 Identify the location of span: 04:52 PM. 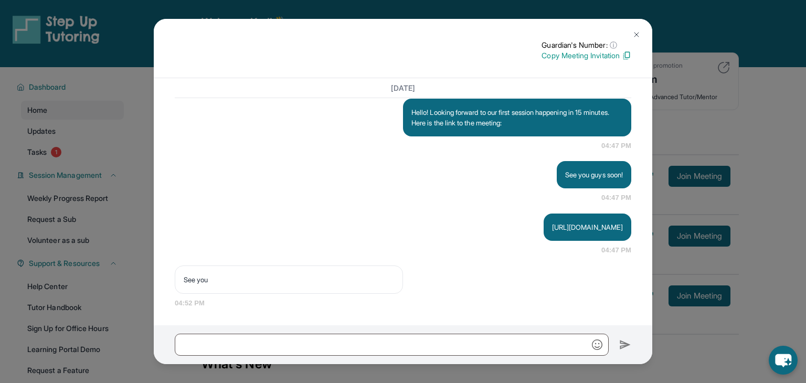
(403, 303).